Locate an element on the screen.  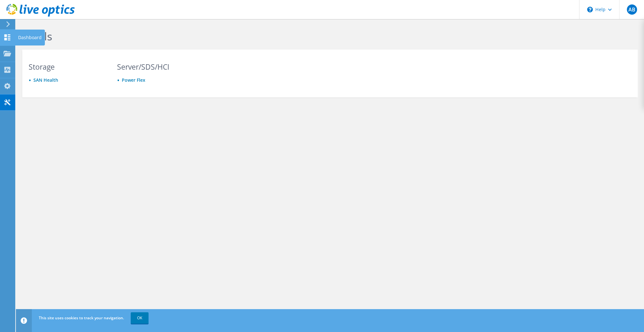
div: Dashboard is located at coordinates (30, 38).